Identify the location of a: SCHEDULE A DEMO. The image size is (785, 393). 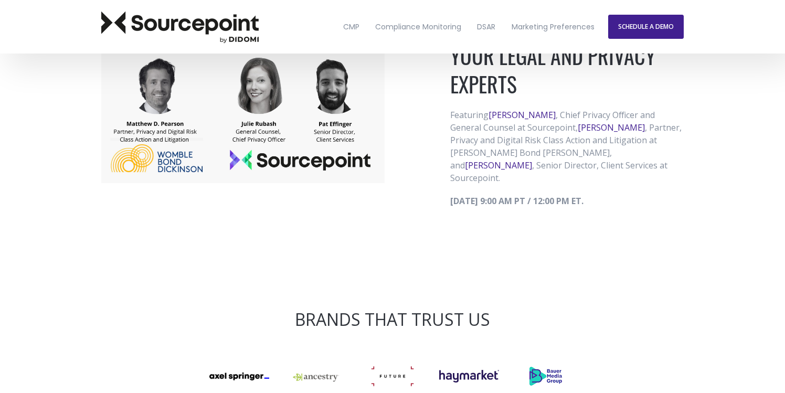
(646, 27).